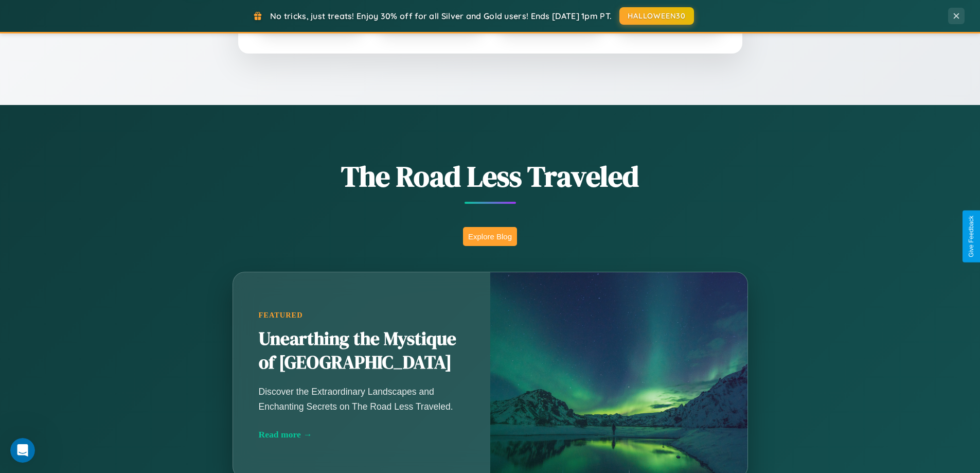 This screenshot has height=473, width=980. I want to click on button: HALLOWEEN30, so click(656, 16).